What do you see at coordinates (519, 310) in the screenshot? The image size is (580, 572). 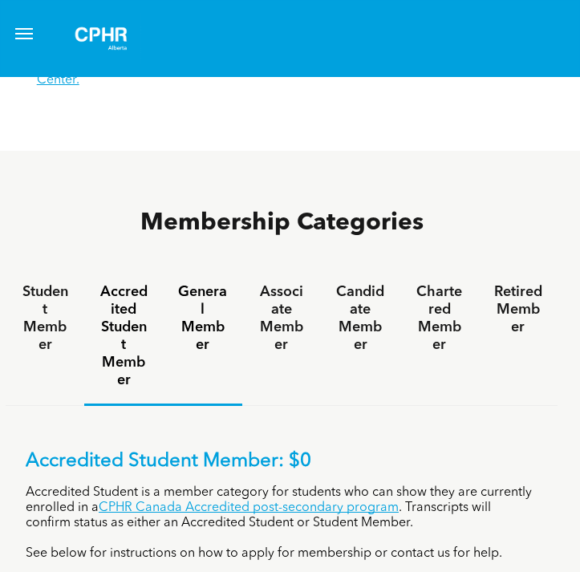 I see `h4: Retired Member` at bounding box center [519, 310].